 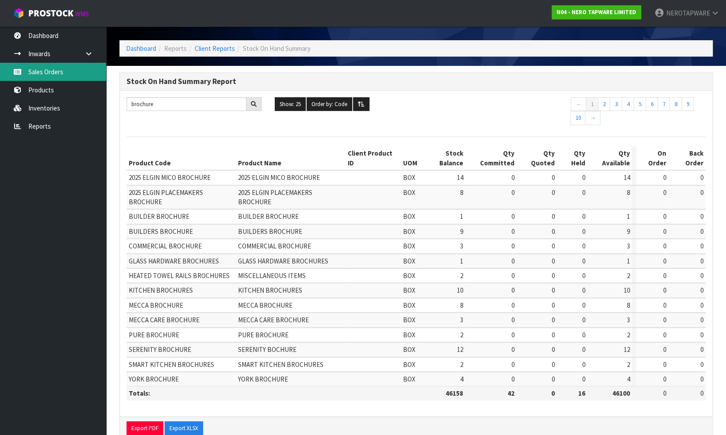 What do you see at coordinates (454, 393) in the screenshot?
I see `strong: 46158` at bounding box center [454, 393].